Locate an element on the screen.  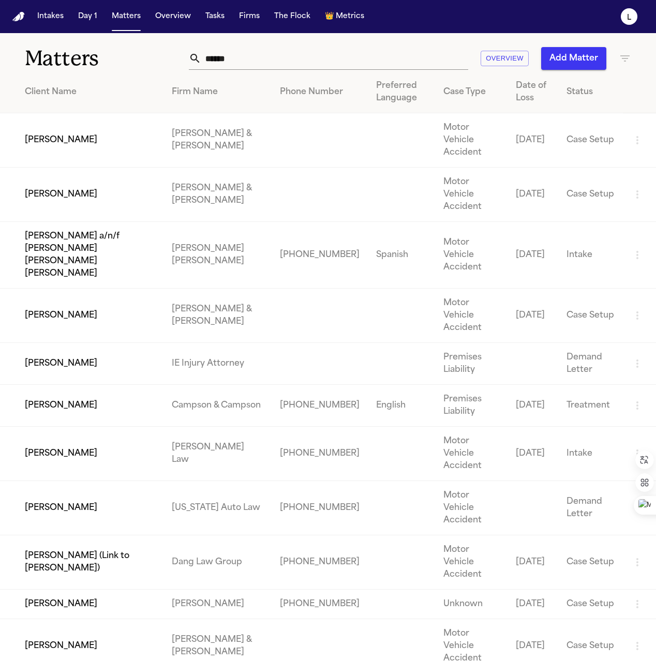
button: Tasks is located at coordinates (215, 17).